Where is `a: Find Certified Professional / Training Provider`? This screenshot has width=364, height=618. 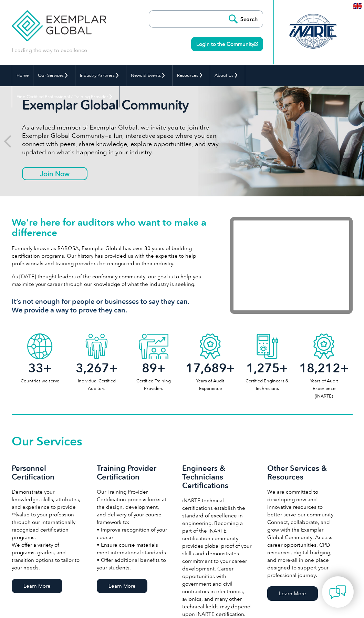
a: Find Certified Professional / Training Provider is located at coordinates (66, 97).